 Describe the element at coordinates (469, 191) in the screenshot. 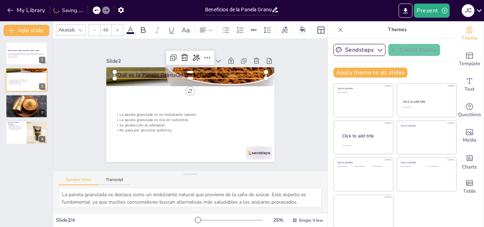

I see `span: Table` at that location.